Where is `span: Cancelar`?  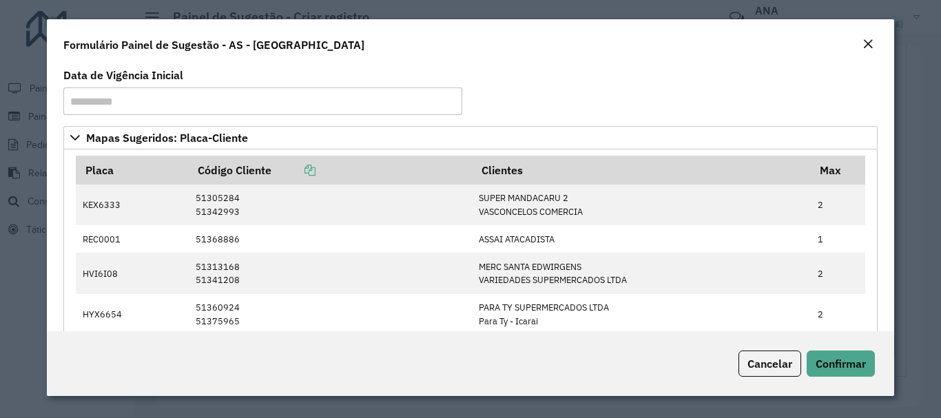
span: Cancelar is located at coordinates (769, 364).